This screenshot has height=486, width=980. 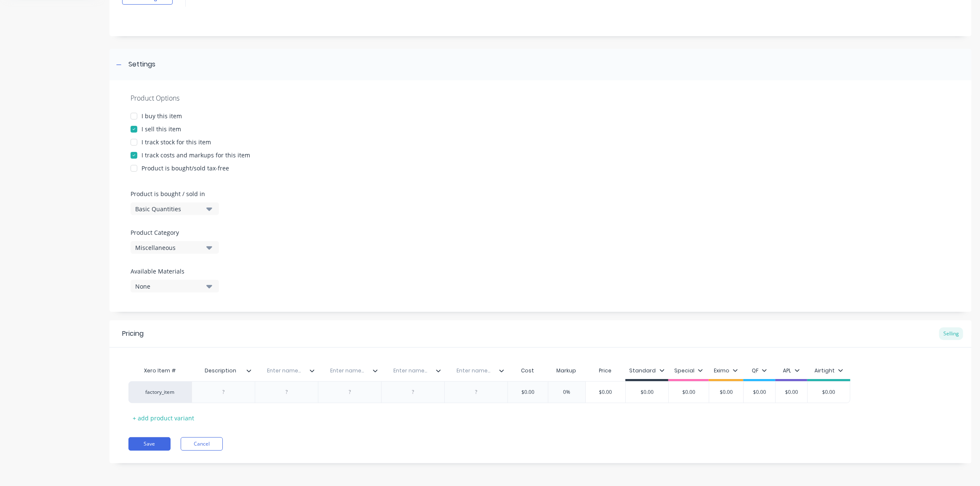 I want to click on div: factory_item, so click(x=160, y=393).